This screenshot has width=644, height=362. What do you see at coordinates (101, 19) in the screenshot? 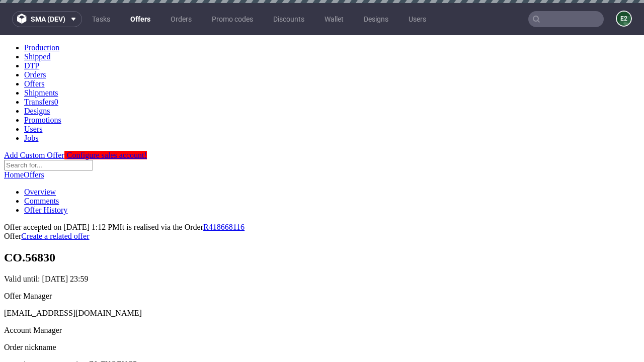
I see `a: Tasks` at bounding box center [101, 19].